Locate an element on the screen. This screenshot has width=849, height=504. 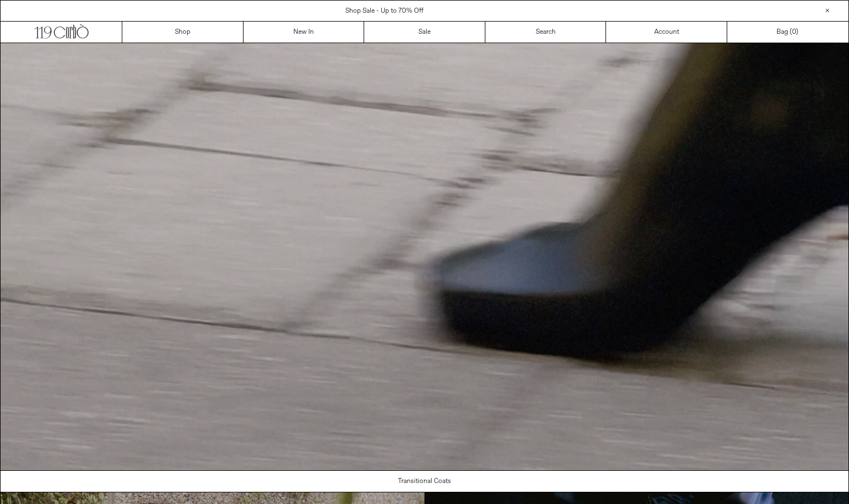
a: Shop Sale - Up to 70% Off is located at coordinates (384, 11).